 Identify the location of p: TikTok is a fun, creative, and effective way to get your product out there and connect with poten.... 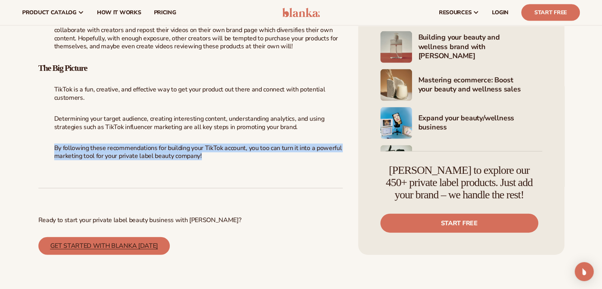
(190, 94).